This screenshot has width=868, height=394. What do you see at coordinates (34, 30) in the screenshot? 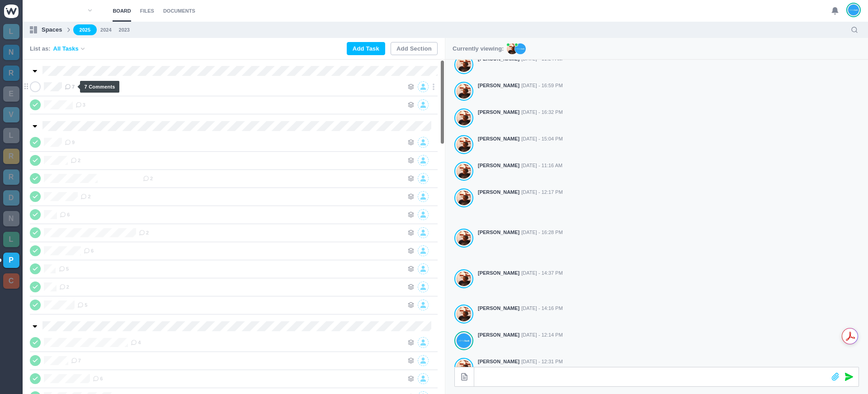
I see `img: spaces` at bounding box center [34, 30].